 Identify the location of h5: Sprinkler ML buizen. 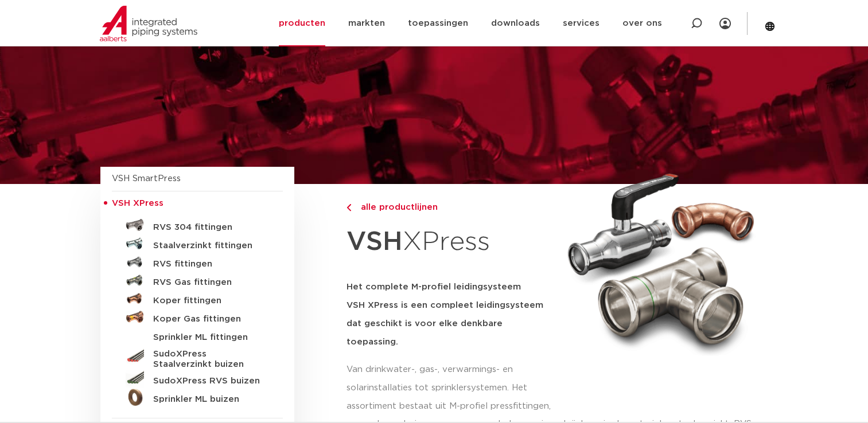
(210, 400).